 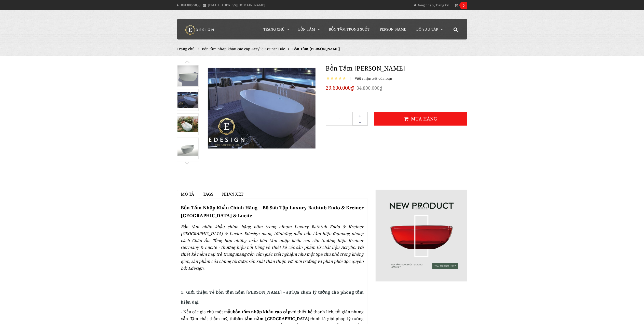 What do you see at coordinates (373, 78) in the screenshot?
I see `span: Viết nhận xét của bạn` at bounding box center [373, 78].